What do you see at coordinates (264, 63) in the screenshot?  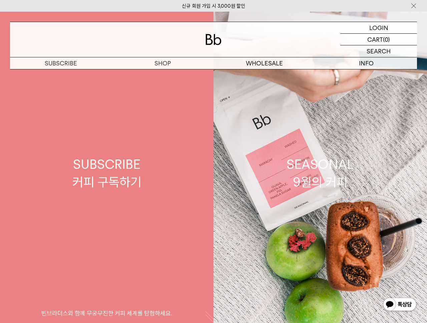 I see `p: WHOLESALE` at bounding box center [264, 63].